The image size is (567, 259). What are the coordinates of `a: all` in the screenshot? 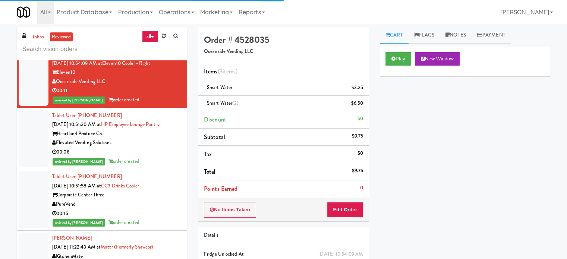 It's located at (150, 37).